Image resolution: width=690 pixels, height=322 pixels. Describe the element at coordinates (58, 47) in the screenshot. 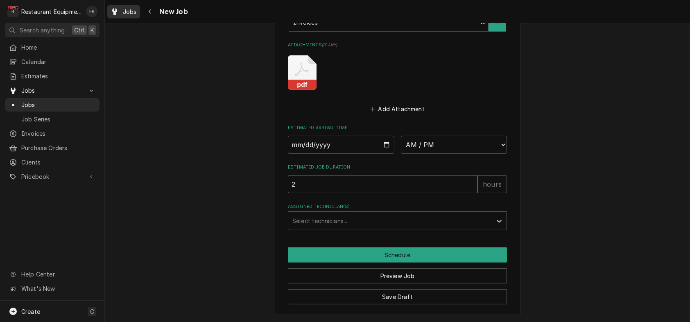

I see `span: Home` at that location.